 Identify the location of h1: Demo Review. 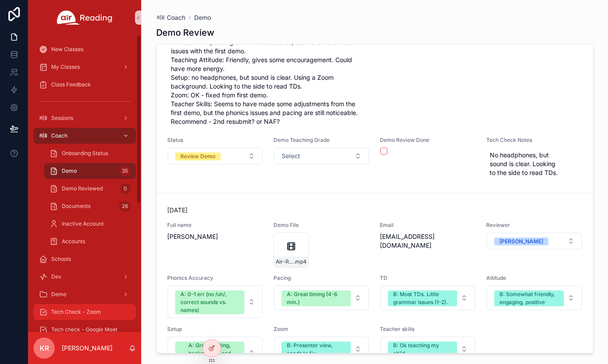
(185, 33).